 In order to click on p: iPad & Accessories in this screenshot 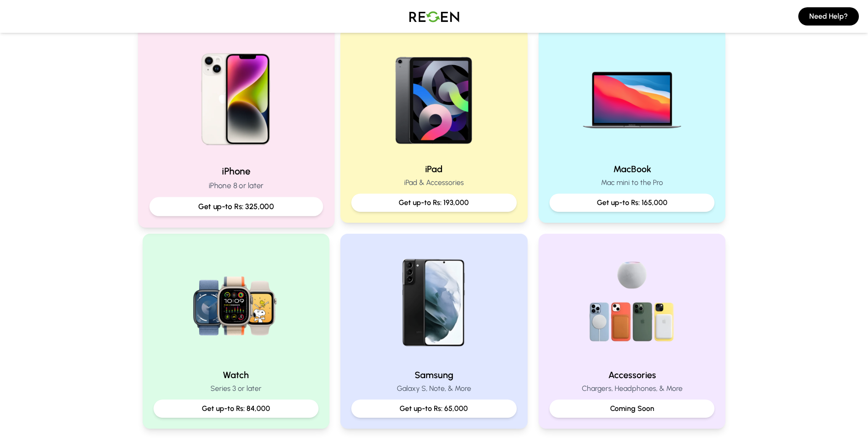, I will do `click(434, 182)`.